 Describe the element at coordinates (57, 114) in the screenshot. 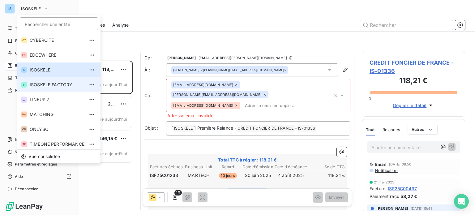

I see `span: MATCHING` at that location.